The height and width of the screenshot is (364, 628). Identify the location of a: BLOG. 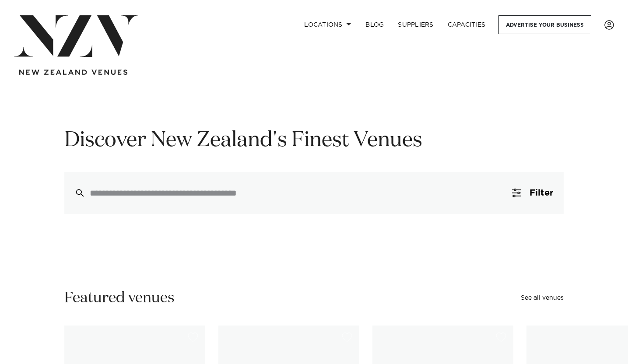
(374, 25).